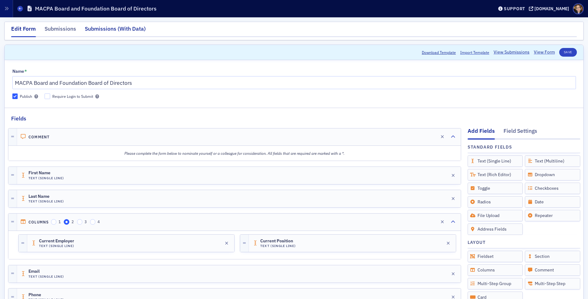  What do you see at coordinates (495, 256) in the screenshot?
I see `div: Fieldset` at bounding box center [495, 256].